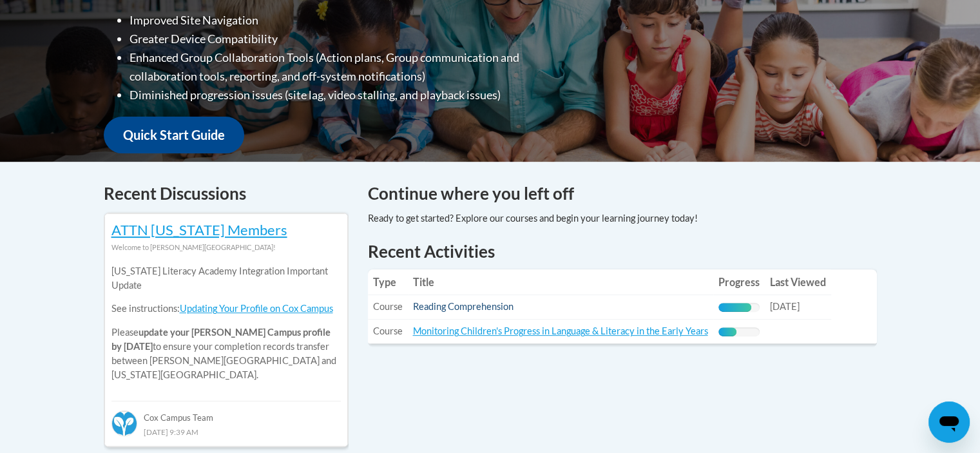 The height and width of the screenshot is (453, 980). I want to click on li: Diminished progression issues (site lag, video stalling, and playback issues), so click(350, 95).